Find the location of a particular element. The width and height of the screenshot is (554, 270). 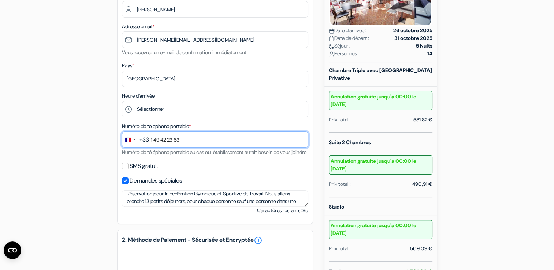

small: Numéro de téléphone portable au cas où l'établissement aurait besoin de vous joindre is located at coordinates (214, 152).